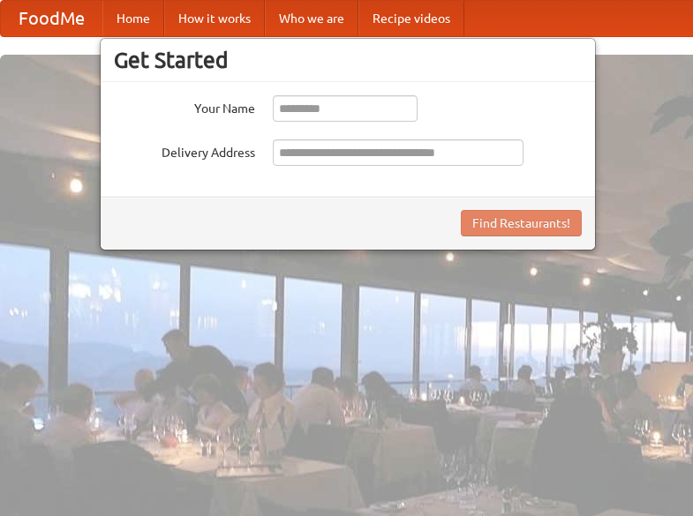  I want to click on a: Recipe videos, so click(411, 19).